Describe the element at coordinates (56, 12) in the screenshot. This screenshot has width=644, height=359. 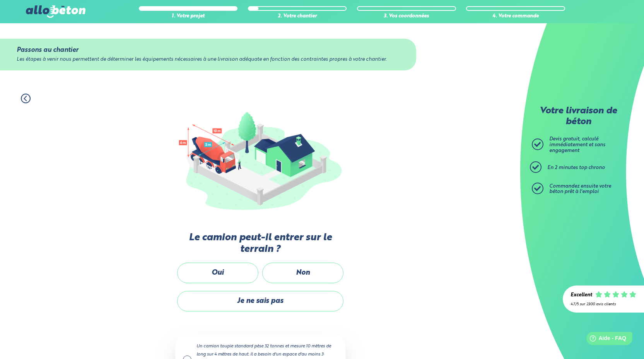
I see `img: allobéton` at that location.